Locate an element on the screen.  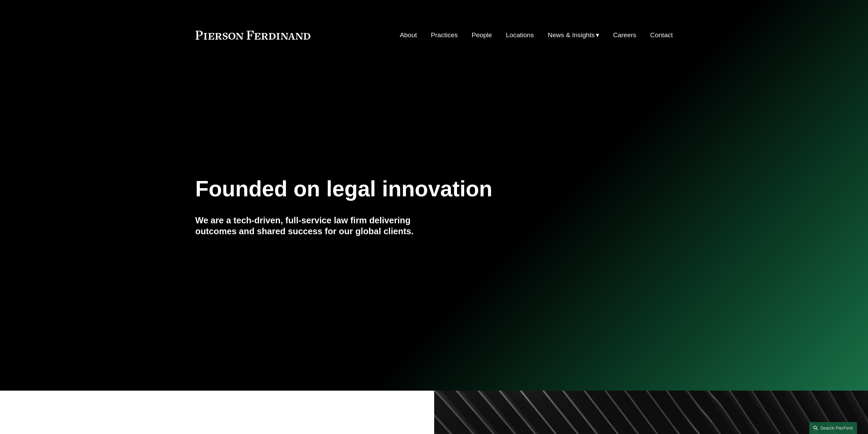
a: folder dropdown is located at coordinates (573, 35).